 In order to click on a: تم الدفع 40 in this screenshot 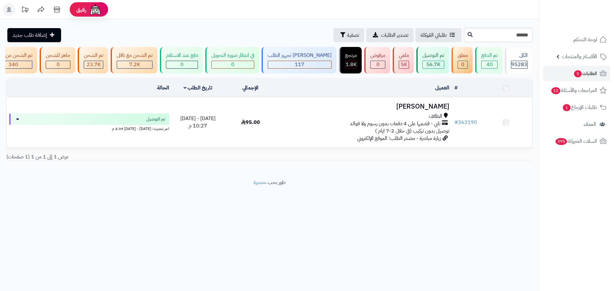, I will do `click(489, 60)`.